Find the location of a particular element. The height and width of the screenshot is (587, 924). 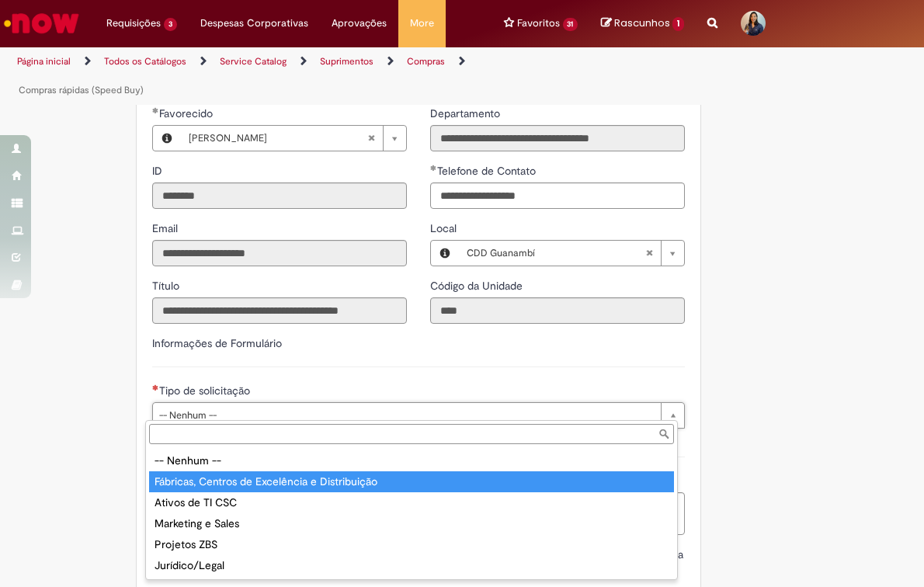

div: Fábricas, Centros de Excelência e Distribuição is located at coordinates (411, 481).